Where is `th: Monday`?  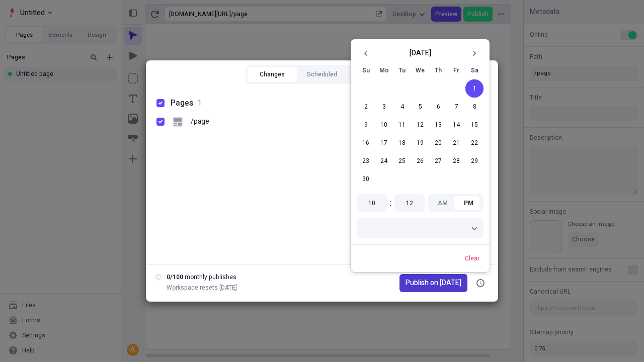
th: Monday is located at coordinates (384, 70).